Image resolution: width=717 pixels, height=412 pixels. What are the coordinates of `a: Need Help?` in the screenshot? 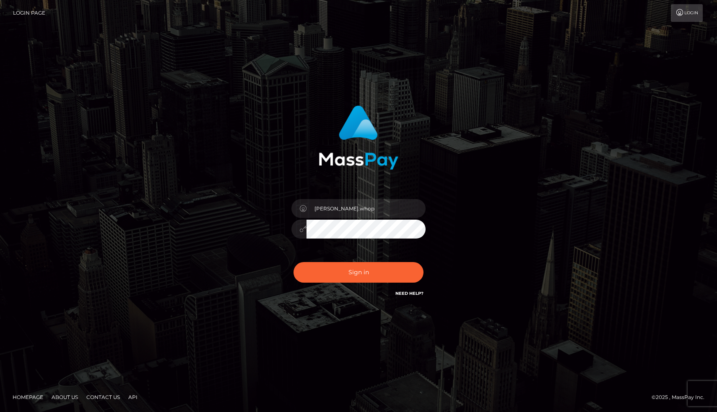 It's located at (409, 293).